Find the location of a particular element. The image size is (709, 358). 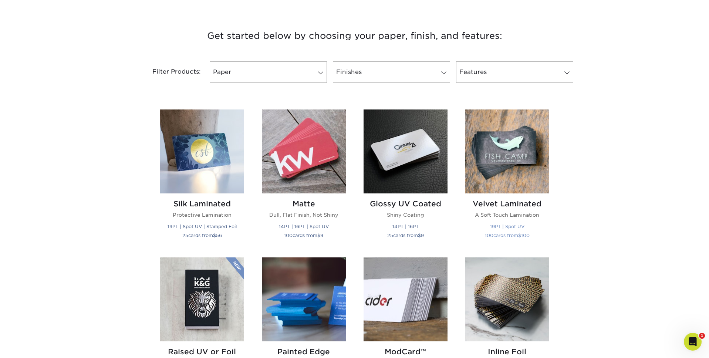

img: ModCard™ Business Cards is located at coordinates (405, 299).